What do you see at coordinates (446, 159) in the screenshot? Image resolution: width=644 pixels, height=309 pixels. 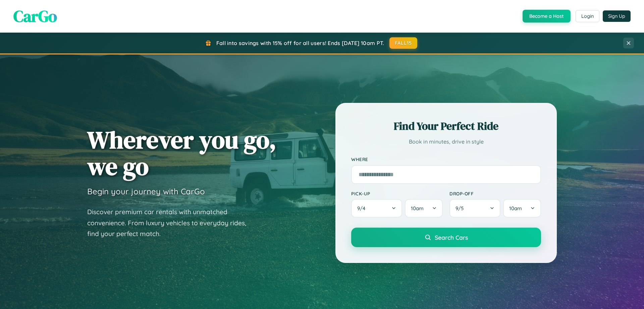 I see `label: Where` at bounding box center [446, 159].